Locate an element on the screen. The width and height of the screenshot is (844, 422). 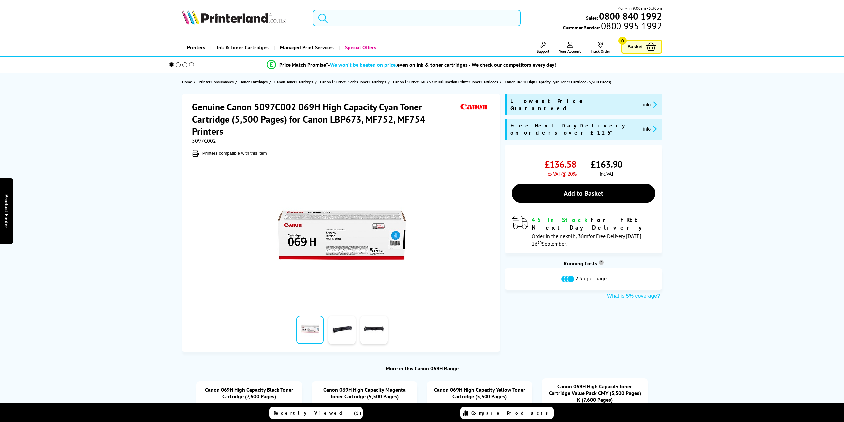
span: 0 is located at coordinates (623, 40).